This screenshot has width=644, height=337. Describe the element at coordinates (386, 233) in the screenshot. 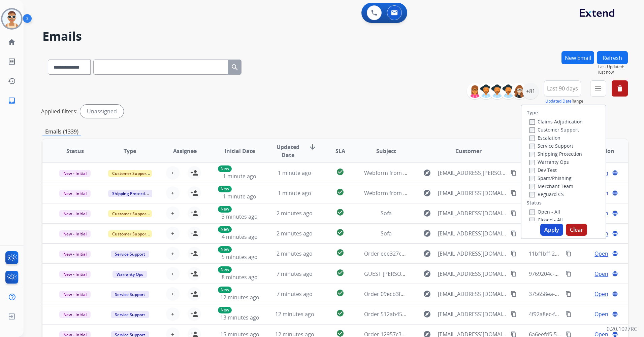

I see `span: Sofa` at that location.